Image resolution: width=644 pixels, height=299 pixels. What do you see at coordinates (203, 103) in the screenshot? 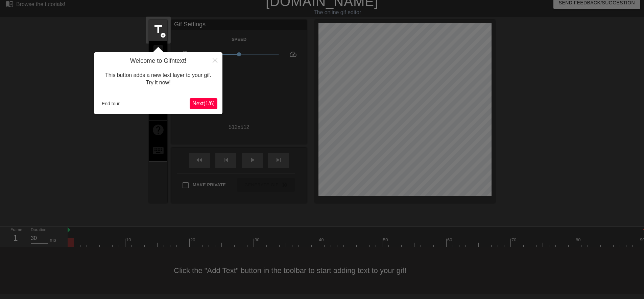
I see `span: Next ( 1 / 6 )` at bounding box center [203, 103].